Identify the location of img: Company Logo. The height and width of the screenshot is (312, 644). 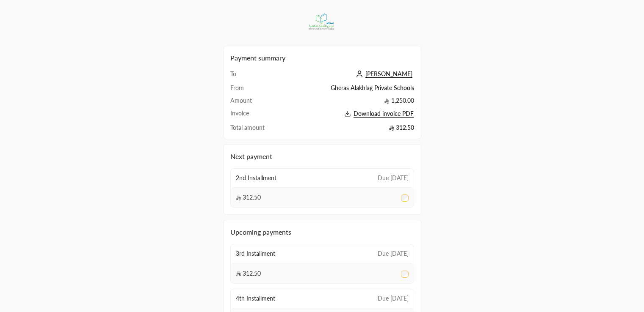
(322, 22).